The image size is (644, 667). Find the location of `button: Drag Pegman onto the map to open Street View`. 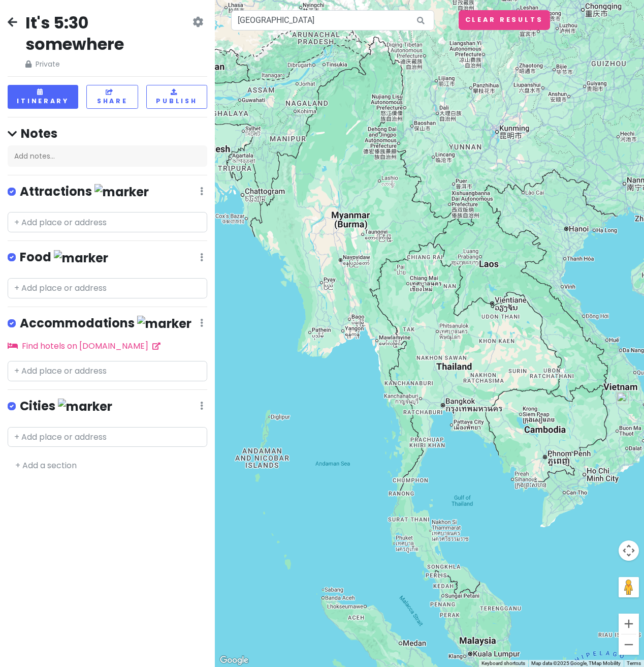

button: Drag Pegman onto the map to open Street View is located at coordinates (629, 587).